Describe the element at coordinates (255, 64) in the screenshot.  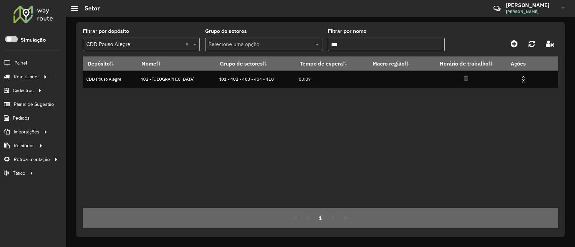
I see `th: Grupo de setores` at that location.